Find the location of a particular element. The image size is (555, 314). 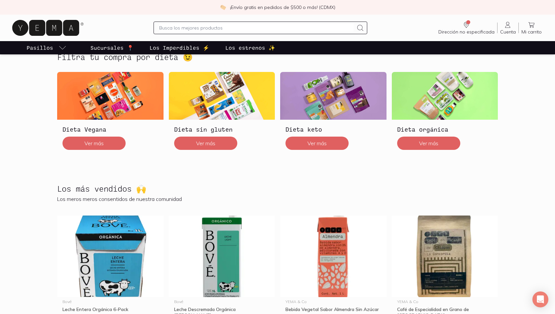

h3: Dieta sin gluten is located at coordinates (222, 130).